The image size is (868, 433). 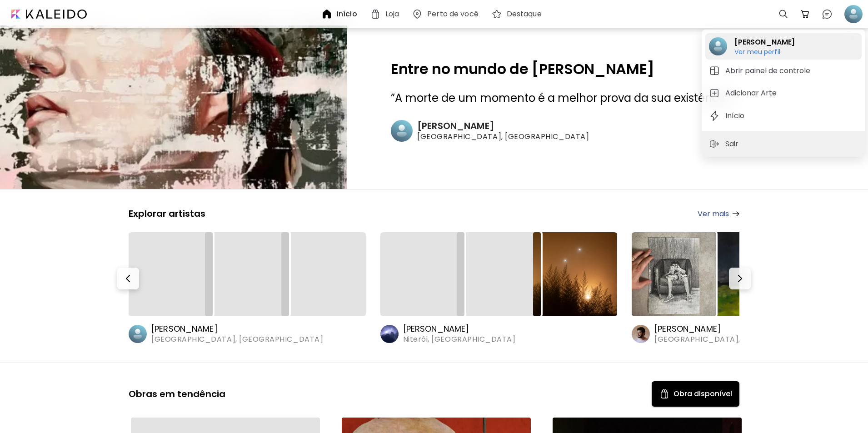 What do you see at coordinates (714, 144) in the screenshot?
I see `img: sign-out` at bounding box center [714, 144].